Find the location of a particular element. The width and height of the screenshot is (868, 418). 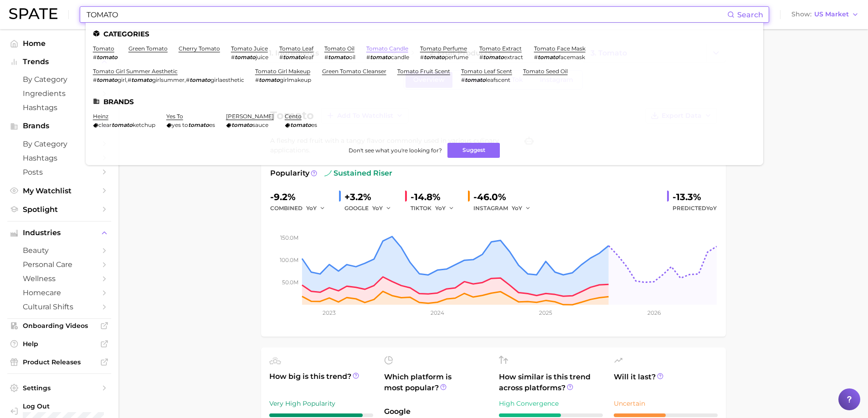

a: Product Releases is located at coordinates (59, 362).